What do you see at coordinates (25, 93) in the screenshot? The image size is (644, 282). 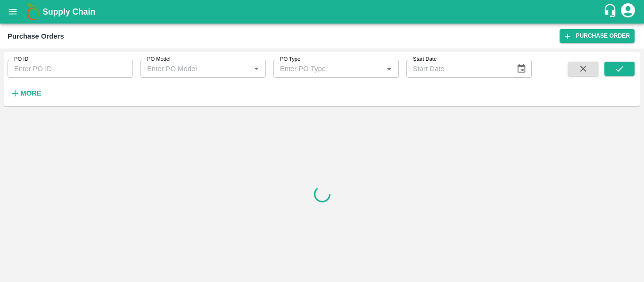 I see `button: More` at bounding box center [25, 93].